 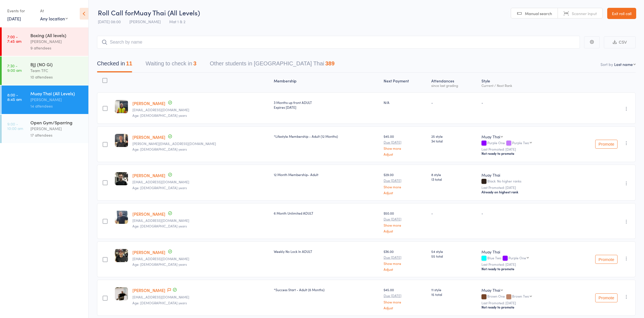 I want to click on div: *Success Start - Adult (6 Months), so click(x=326, y=289).